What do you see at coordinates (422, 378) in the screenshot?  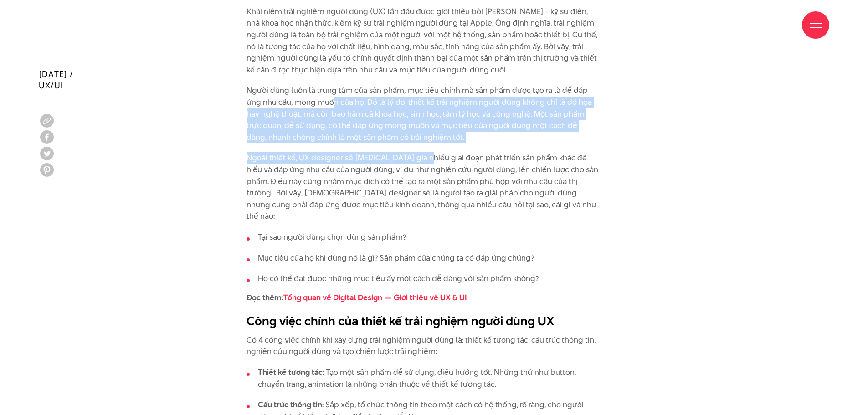 I see `li: : Tạo một sản phẩm dễ sử dụng, điều hướng tốt. Những thứ như button, chuyển trang, animation là n...` at bounding box center [422, 378].